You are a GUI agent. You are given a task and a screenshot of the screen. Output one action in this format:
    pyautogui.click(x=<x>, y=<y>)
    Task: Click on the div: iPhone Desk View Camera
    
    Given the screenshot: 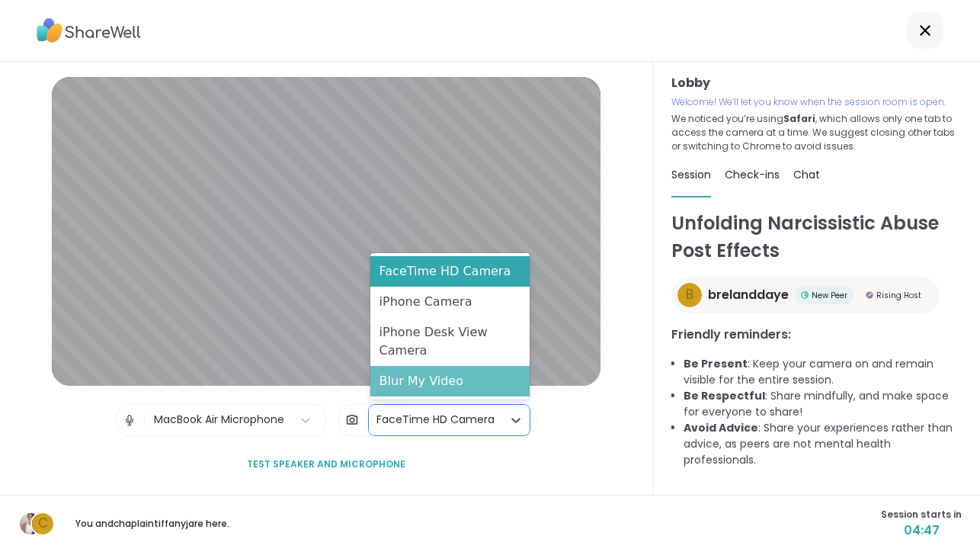 What is the action you would take?
    pyautogui.click(x=450, y=342)
    